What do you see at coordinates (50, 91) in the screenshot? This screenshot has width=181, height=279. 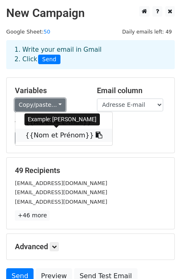 I see `h5: Variables` at bounding box center [50, 91].